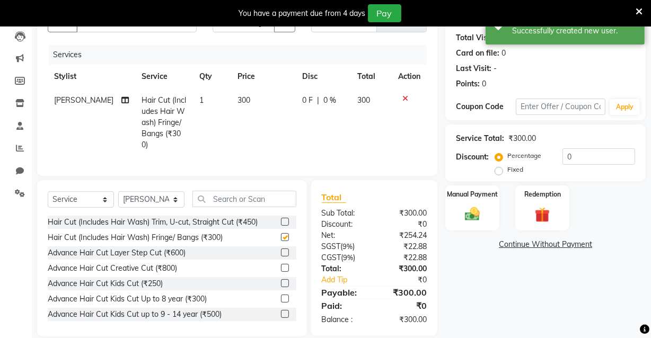 Image resolution: width=651 pixels, height=338 pixels. I want to click on span: Hair Cut (Includes Hair Wash) Fringe/ Bangs (₹300), so click(164, 122).